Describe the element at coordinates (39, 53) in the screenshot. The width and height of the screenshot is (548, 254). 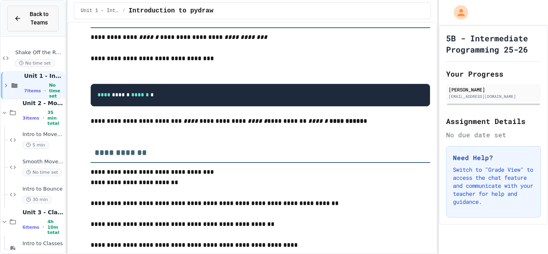
I see `span: Shake Off the Rust` at that location.